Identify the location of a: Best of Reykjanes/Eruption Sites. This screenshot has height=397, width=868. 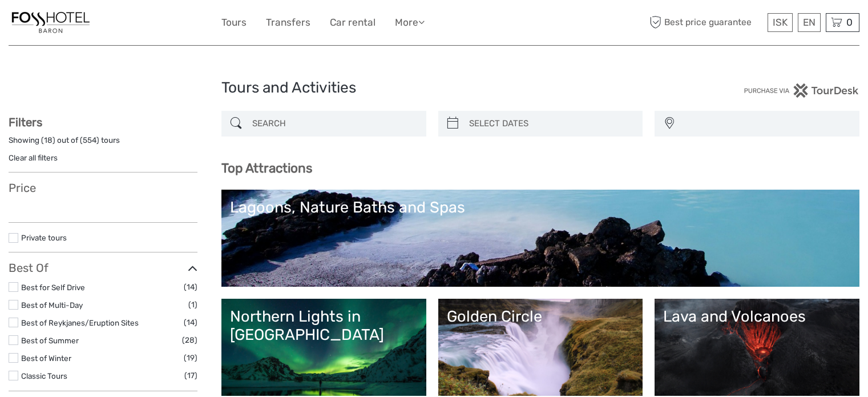
(80, 322).